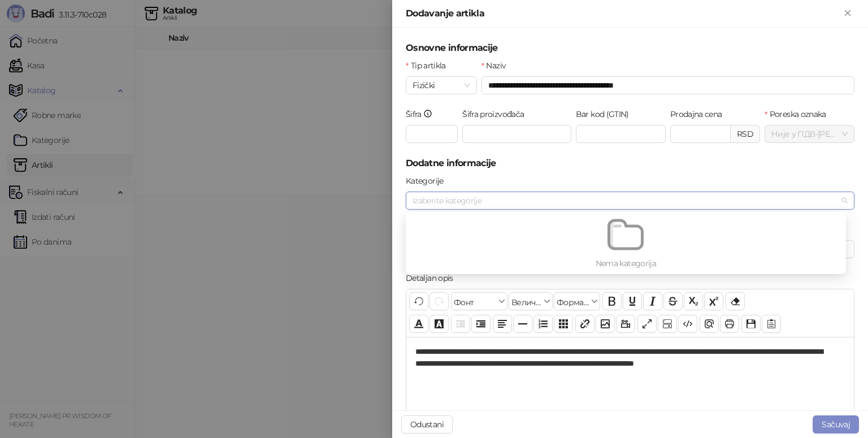  I want to click on label: Poreska oznaka, so click(799, 114).